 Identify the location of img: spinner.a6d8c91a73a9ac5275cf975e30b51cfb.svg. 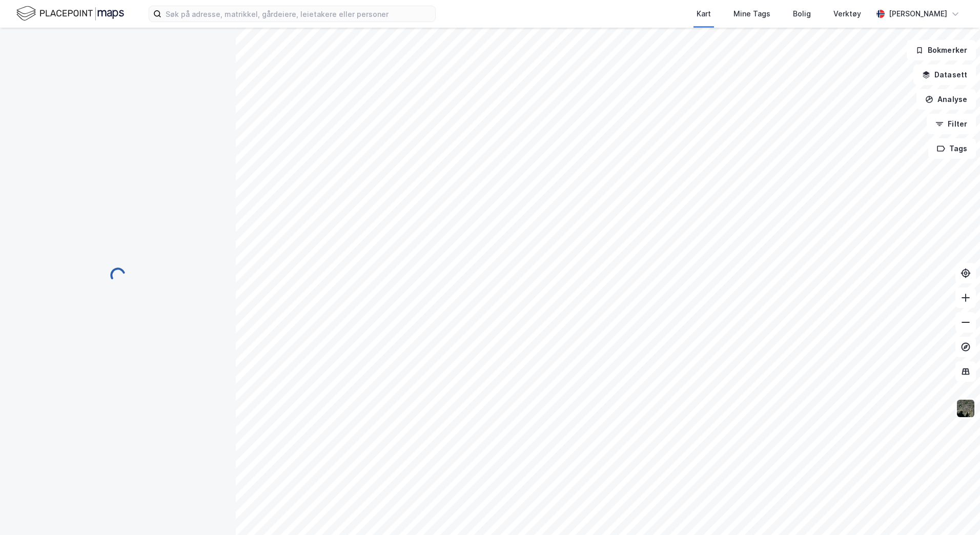
(118, 275).